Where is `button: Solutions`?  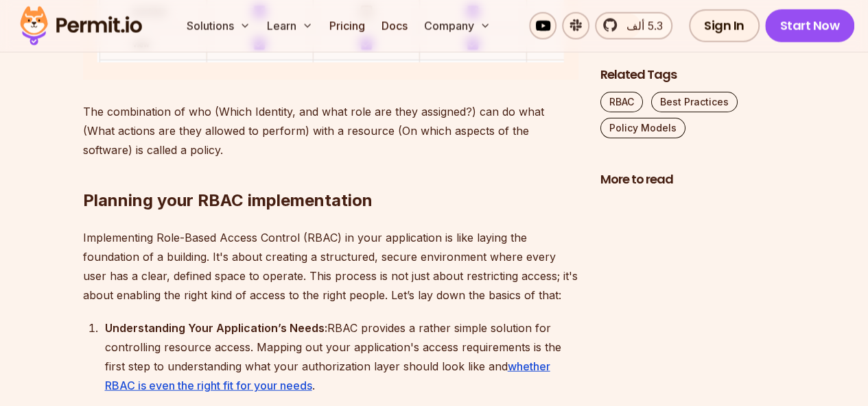
button: Solutions is located at coordinates (218, 26).